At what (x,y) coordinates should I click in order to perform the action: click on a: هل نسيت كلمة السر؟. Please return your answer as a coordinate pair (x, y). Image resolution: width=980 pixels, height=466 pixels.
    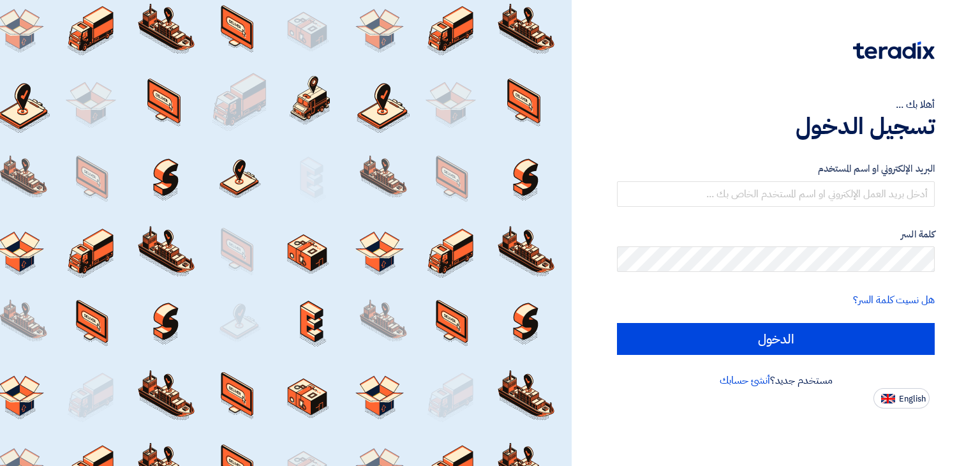
    Looking at the image, I should click on (894, 300).